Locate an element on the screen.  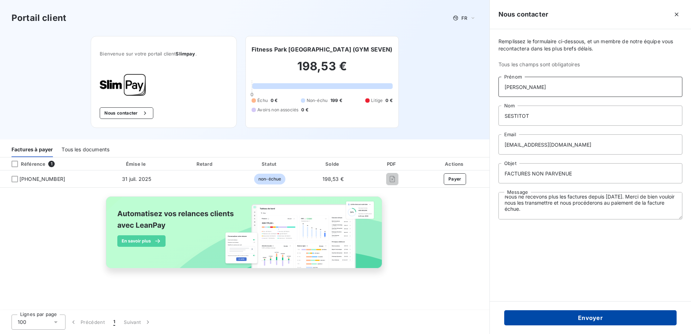
span: 0 is located at coordinates (252, 94).